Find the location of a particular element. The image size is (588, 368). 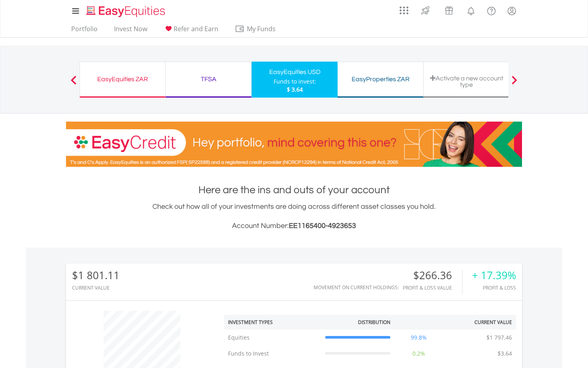

img: vouchers-v2.svg is located at coordinates (449, 10).